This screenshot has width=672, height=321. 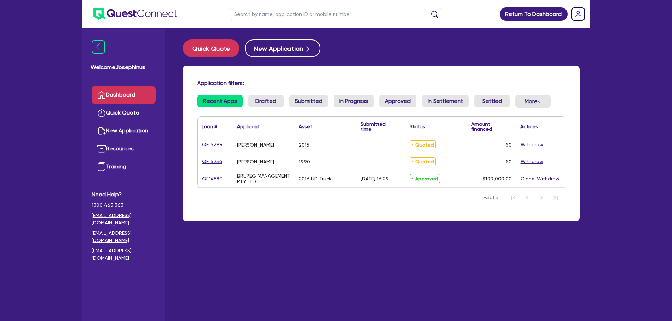 What do you see at coordinates (123, 205) in the screenshot?
I see `span: 1300 465 363` at bounding box center [123, 205].